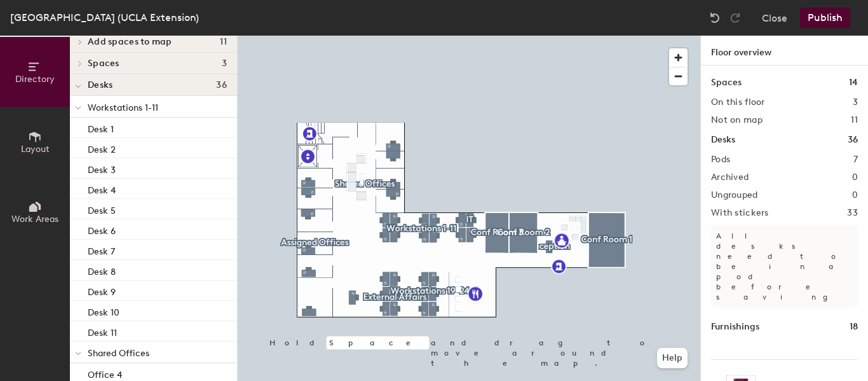 The image size is (868, 381). I want to click on span: Shared Offices, so click(118, 353).